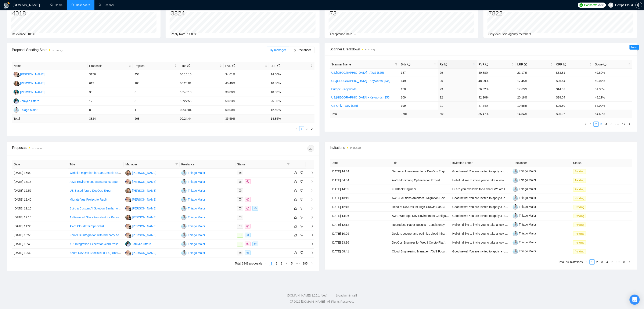 The image size is (644, 309). I want to click on span: message, so click(240, 235).